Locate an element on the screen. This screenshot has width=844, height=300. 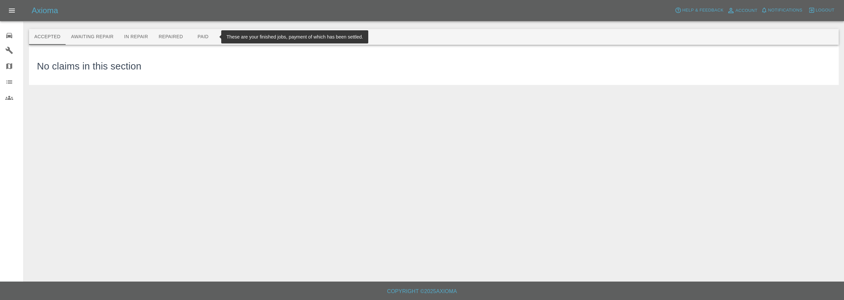
button: Notifications is located at coordinates (782, 10).